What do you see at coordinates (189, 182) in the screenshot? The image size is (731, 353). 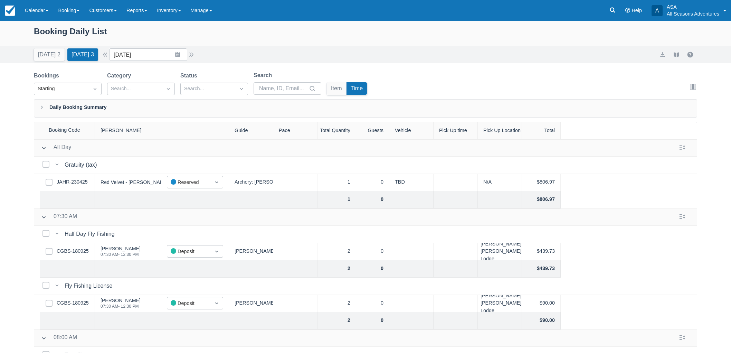 I see `div: Reserved` at bounding box center [189, 182].